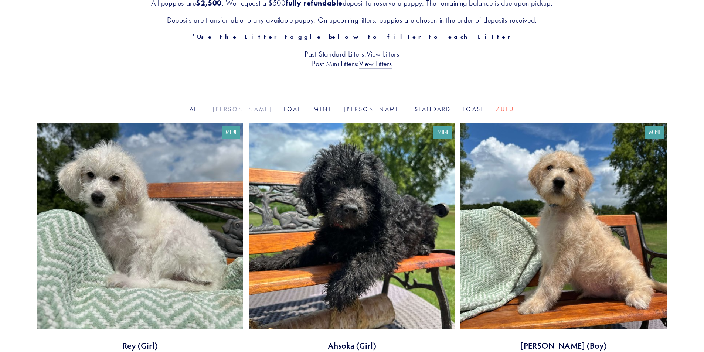  I want to click on a: Zulu, so click(505, 109).